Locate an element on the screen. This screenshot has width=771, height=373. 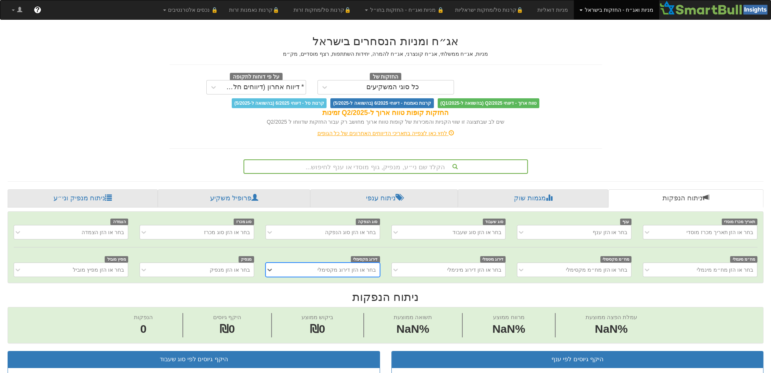
span: מח״מ מקסימלי is located at coordinates (616, 259).